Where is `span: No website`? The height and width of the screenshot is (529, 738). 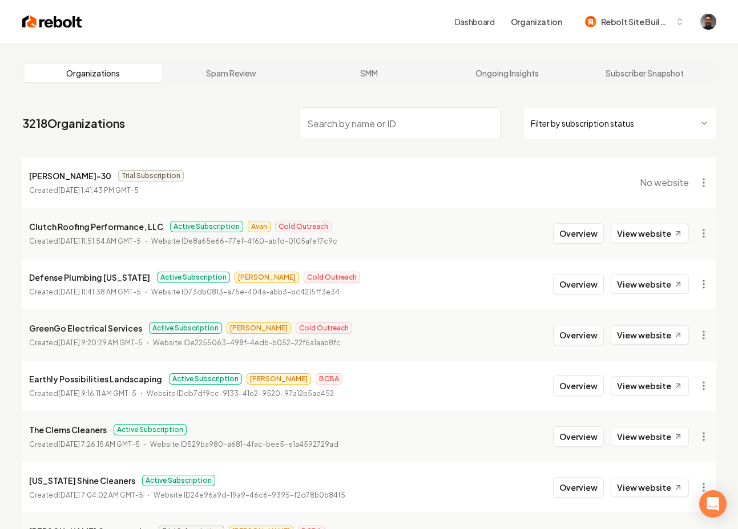
span: No website is located at coordinates (664, 183).